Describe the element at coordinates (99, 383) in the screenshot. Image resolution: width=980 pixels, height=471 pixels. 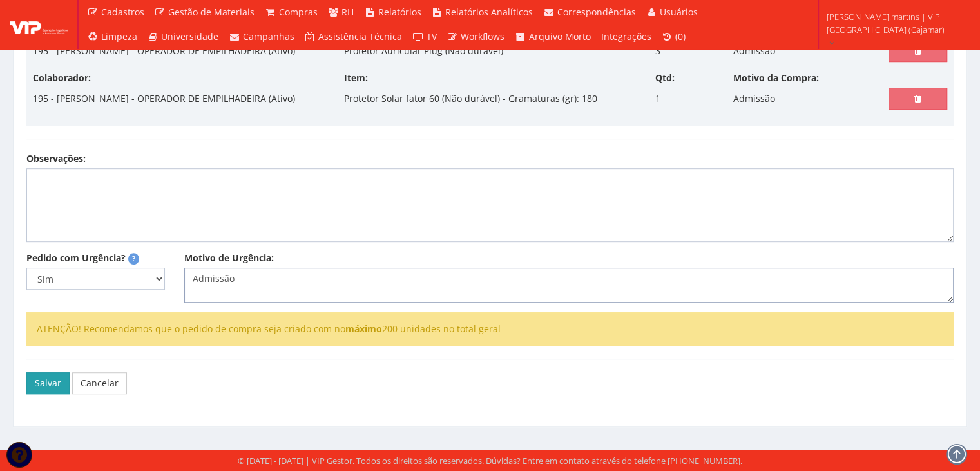
I see `a: Cancelar` at that location.